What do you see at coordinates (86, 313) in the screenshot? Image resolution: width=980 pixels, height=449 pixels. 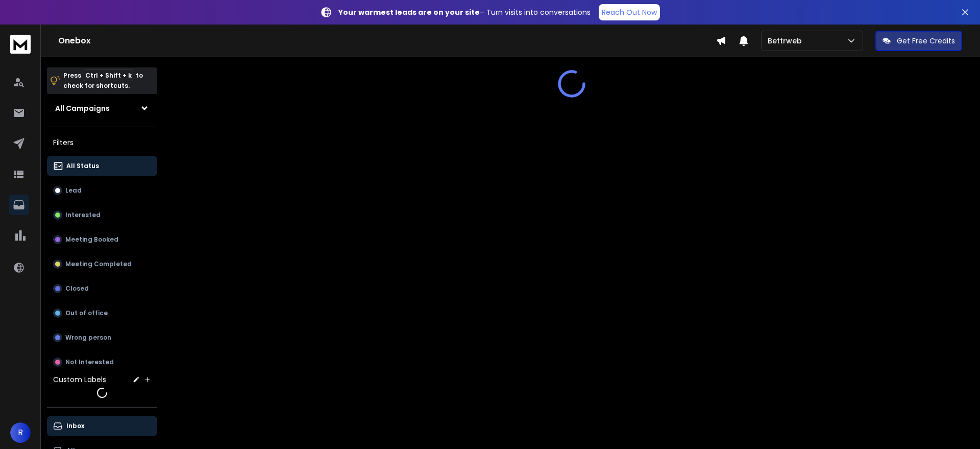 I see `p: Out of office` at bounding box center [86, 313].